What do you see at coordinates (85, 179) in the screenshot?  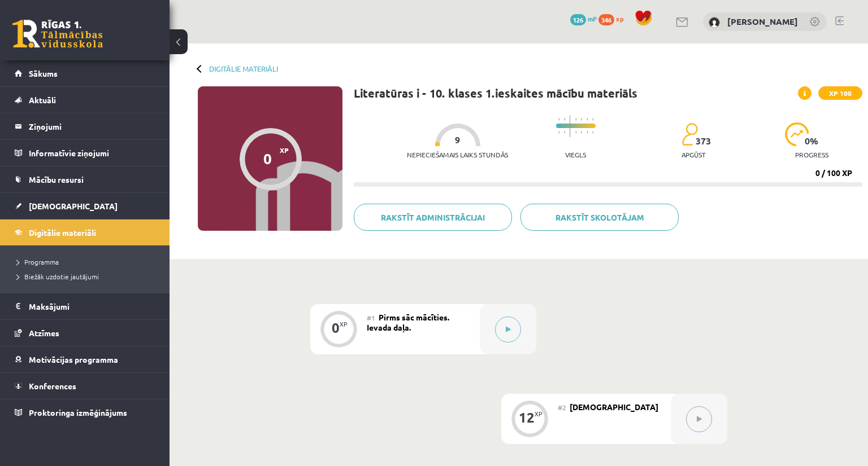 I see `a: Mācību resursi` at bounding box center [85, 179].